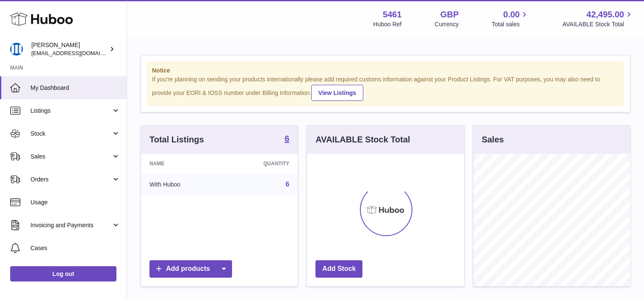  I want to click on span: 42,495.00, so click(605, 14).